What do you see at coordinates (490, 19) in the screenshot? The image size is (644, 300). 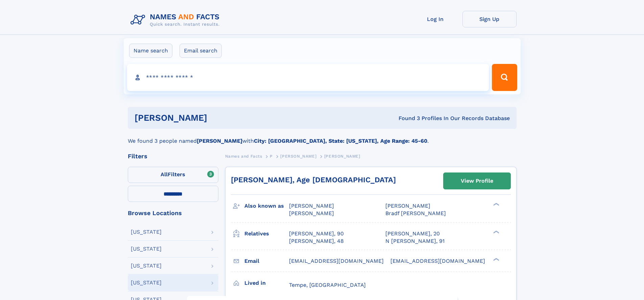 I see `a: Sign Up` at bounding box center [490, 19].